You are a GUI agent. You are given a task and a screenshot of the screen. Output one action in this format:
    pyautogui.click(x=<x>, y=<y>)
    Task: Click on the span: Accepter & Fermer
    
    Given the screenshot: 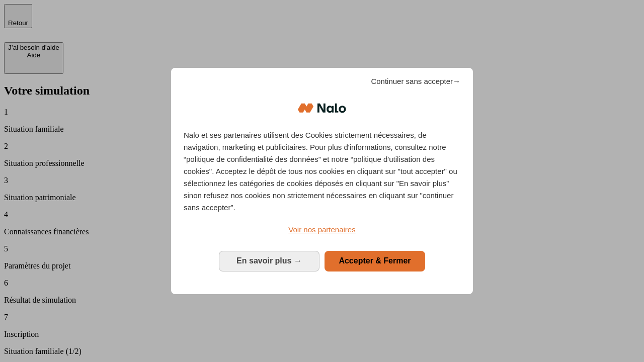 What is the action you would take?
    pyautogui.click(x=374, y=260)
    